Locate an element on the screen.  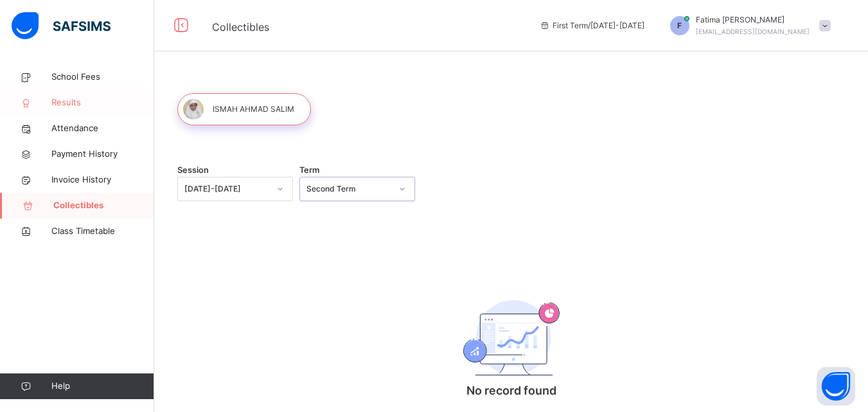
span: Payment History is located at coordinates (103, 154).